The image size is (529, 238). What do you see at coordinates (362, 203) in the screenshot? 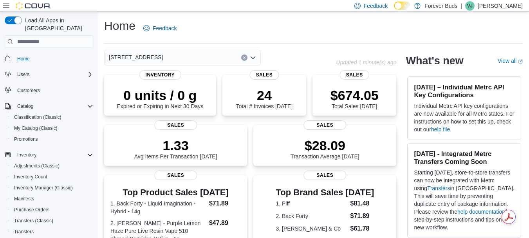
I see `dd: $81.48` at bounding box center [362, 203].